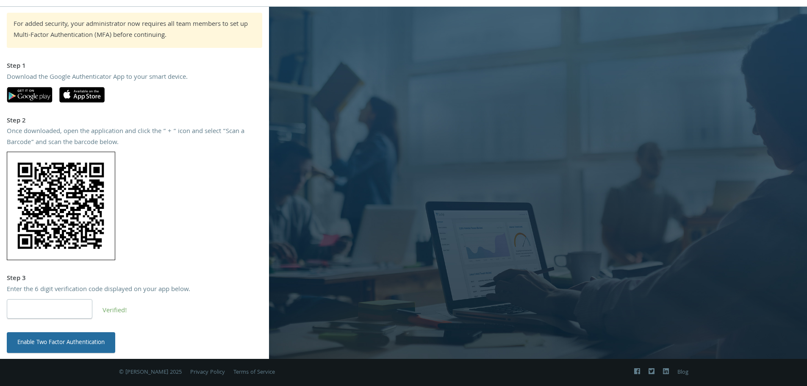 The width and height of the screenshot is (807, 386). I want to click on strong: Step 3, so click(16, 279).